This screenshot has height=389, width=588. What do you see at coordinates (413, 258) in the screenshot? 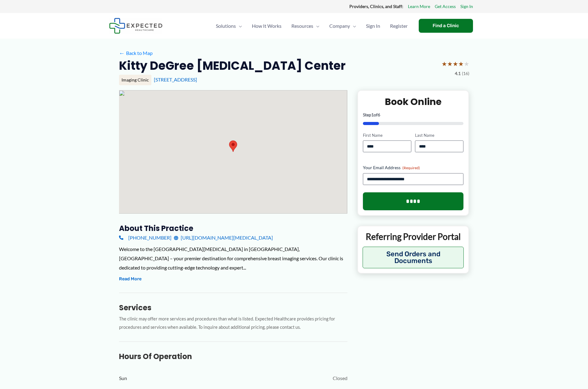
I see `button: Send Orders and Documents` at bounding box center [413, 258].